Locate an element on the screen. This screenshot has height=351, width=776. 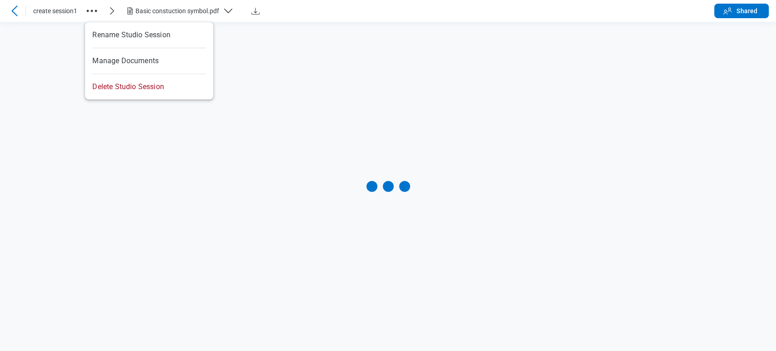
span: Delete Studio Session is located at coordinates (128, 87).